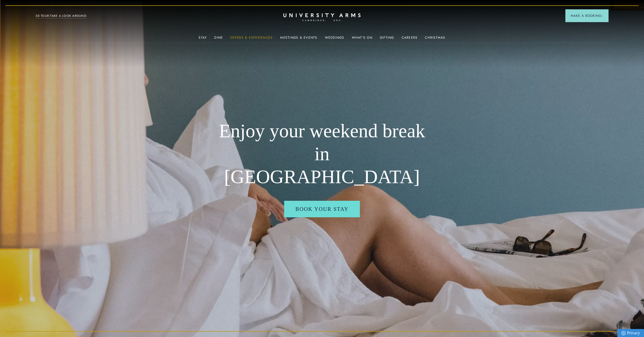  I want to click on a: Gifting, so click(387, 39).